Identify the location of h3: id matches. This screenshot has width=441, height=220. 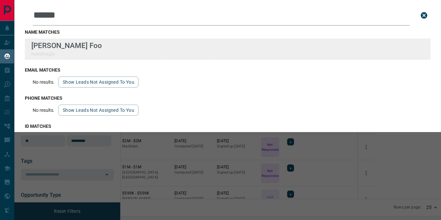
(228, 126).